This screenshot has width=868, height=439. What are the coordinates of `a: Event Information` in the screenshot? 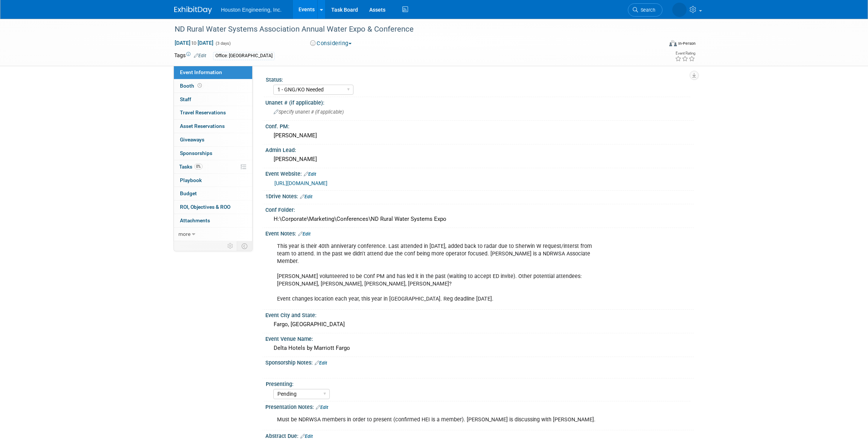 It's located at (213, 72).